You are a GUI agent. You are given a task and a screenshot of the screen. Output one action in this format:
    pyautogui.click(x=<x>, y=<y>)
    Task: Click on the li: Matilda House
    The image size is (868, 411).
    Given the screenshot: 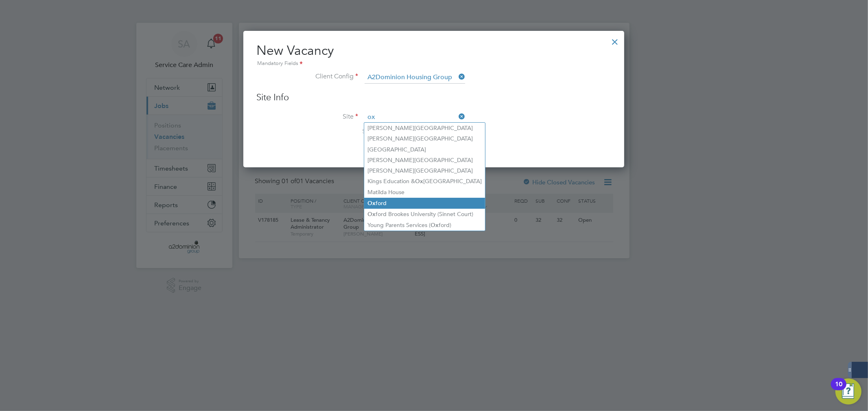 What is the action you would take?
    pyautogui.click(x=425, y=193)
    